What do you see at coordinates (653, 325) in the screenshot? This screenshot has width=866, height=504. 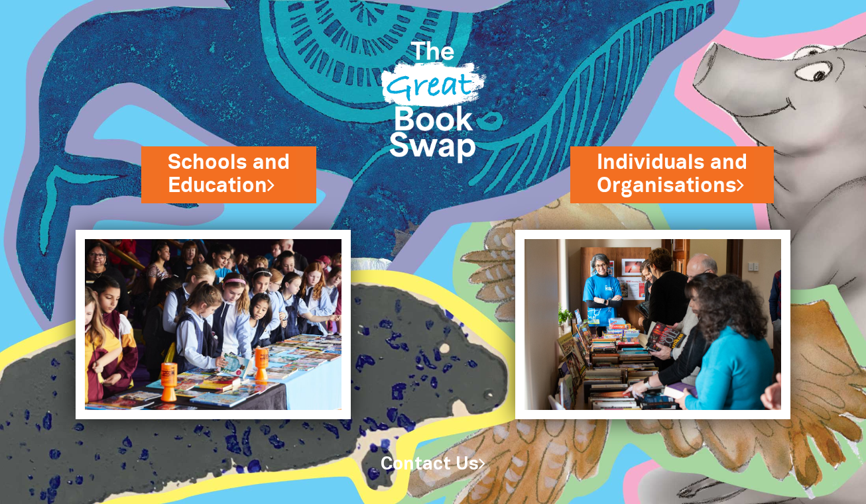 I see `img: Individuals and Organisations` at bounding box center [653, 325].